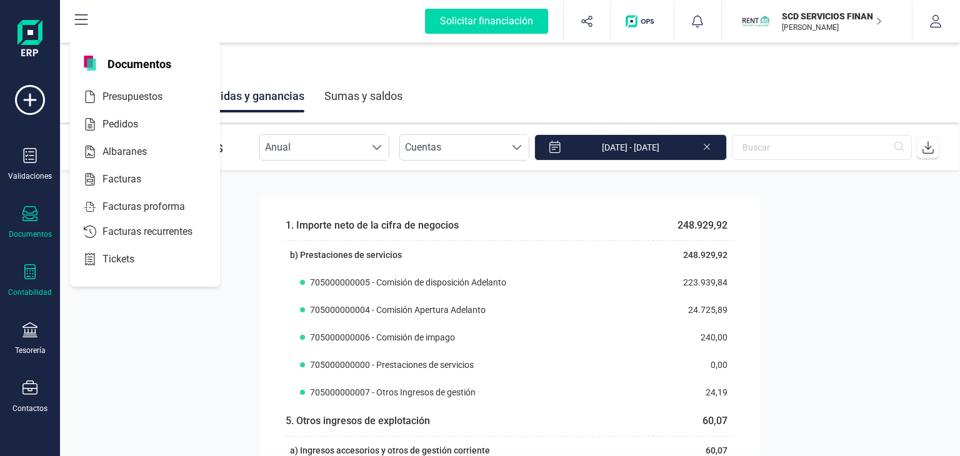  I want to click on button: Logo de OPS, so click(642, 21).